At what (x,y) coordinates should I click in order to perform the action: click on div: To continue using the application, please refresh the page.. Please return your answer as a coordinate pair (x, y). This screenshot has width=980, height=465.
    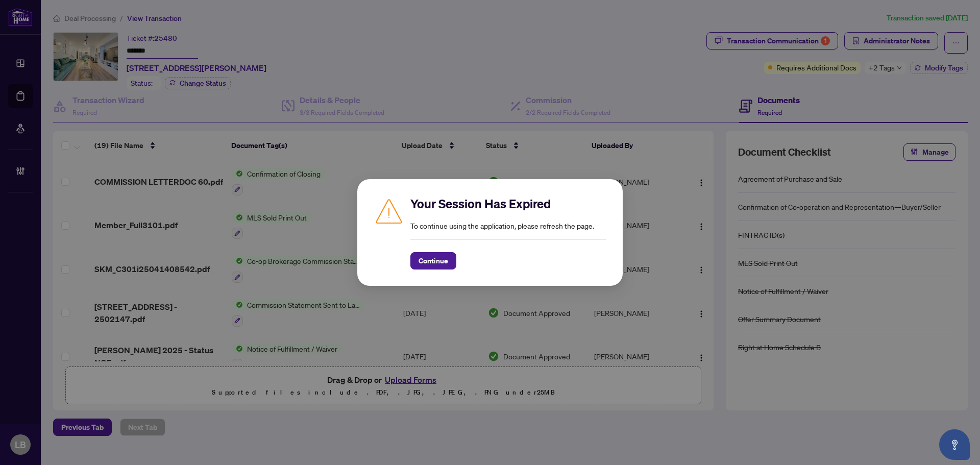
    Looking at the image, I should click on (508, 232).